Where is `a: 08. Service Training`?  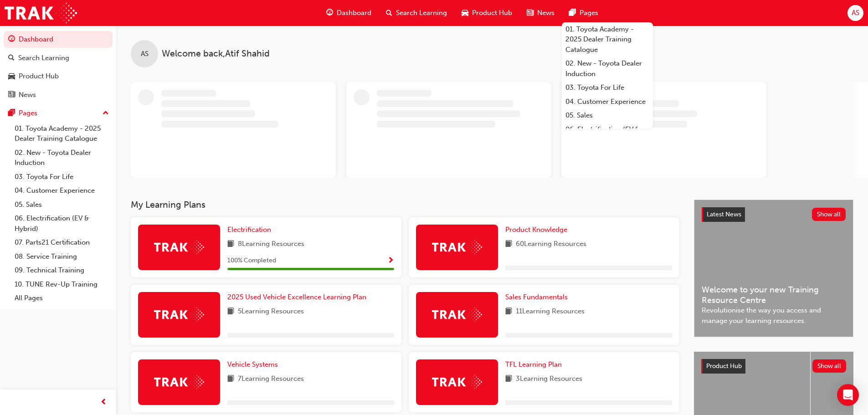 a: 08. Service Training is located at coordinates (62, 257).